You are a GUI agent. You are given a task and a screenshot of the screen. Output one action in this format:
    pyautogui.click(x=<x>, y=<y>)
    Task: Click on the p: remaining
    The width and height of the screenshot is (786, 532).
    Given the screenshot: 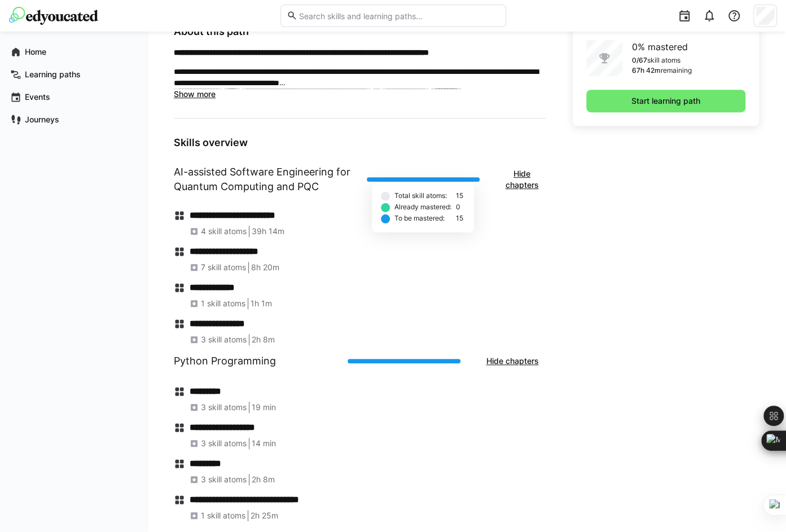 What is the action you would take?
    pyautogui.click(x=675, y=71)
    